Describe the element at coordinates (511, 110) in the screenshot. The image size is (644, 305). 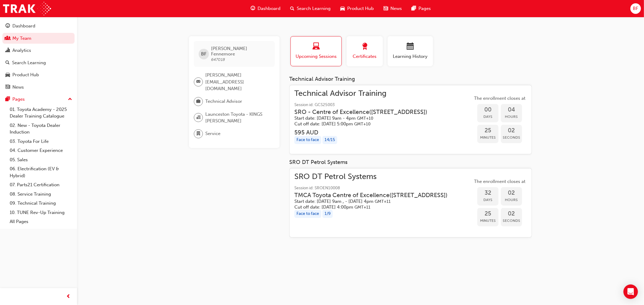
I see `span: 04` at that location.